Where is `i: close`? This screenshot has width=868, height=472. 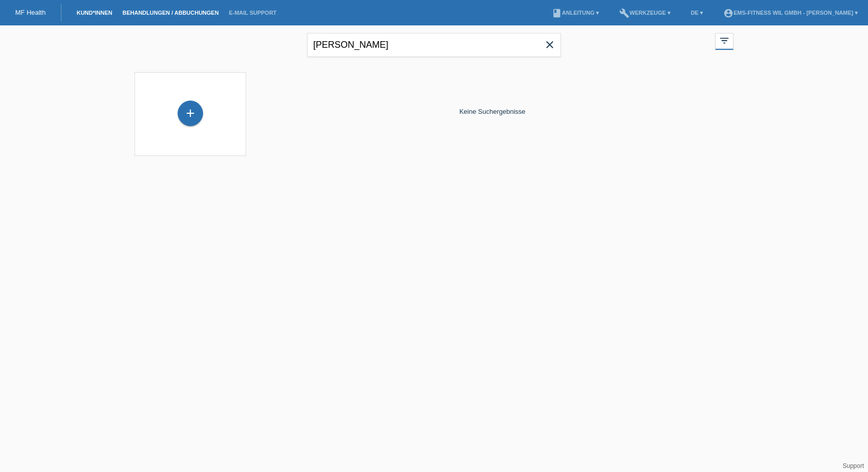 i: close is located at coordinates (550, 45).